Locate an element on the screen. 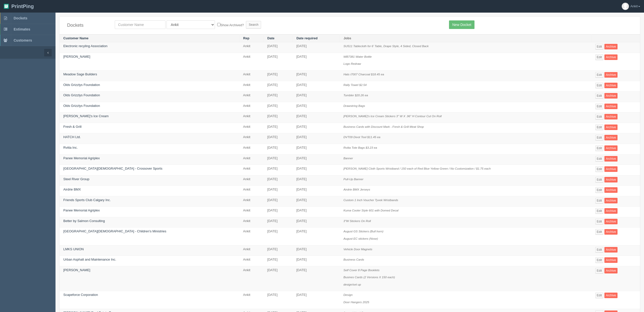 The height and width of the screenshot is (312, 644). a: Meadow Sage Builders is located at coordinates (80, 74).